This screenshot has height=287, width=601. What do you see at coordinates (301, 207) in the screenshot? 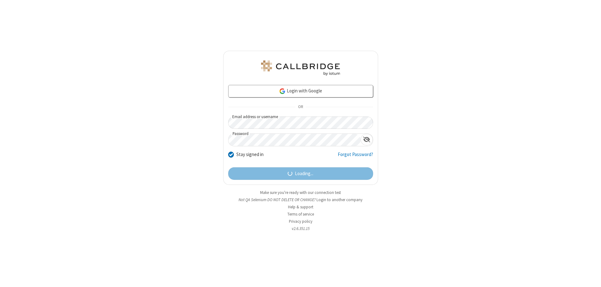
I see `a: Help & support` at bounding box center [301, 207].